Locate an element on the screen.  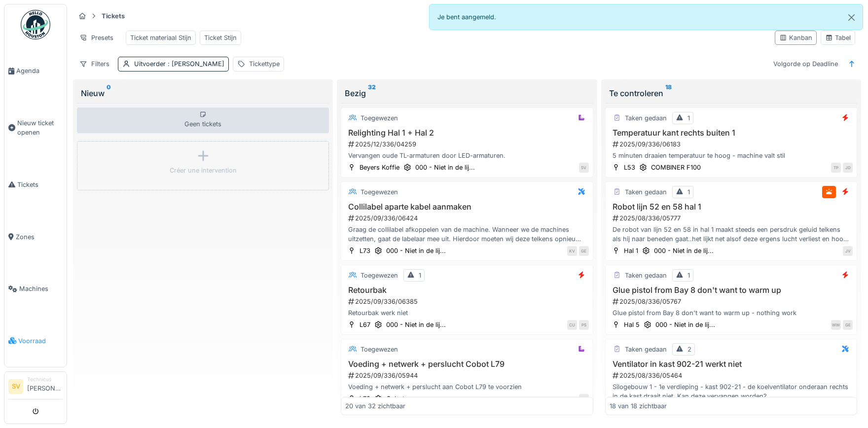
div: Hal 5 is located at coordinates (632, 325).